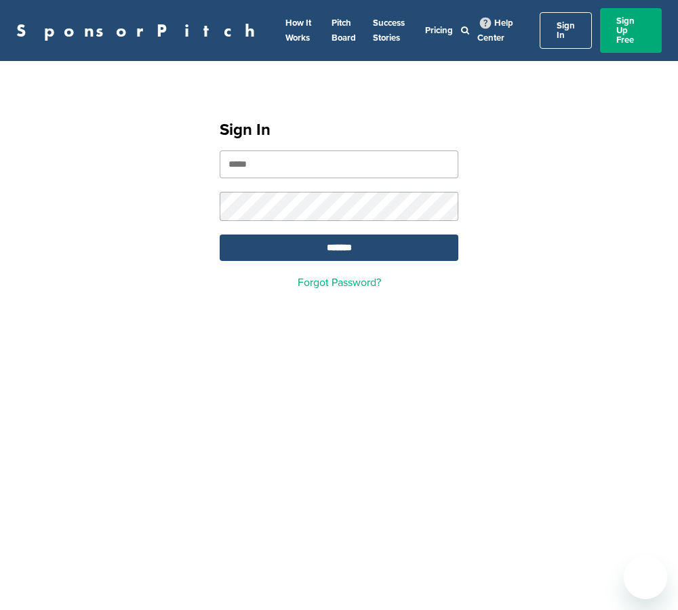  What do you see at coordinates (631, 31) in the screenshot?
I see `a: Sign Up Free` at bounding box center [631, 31].